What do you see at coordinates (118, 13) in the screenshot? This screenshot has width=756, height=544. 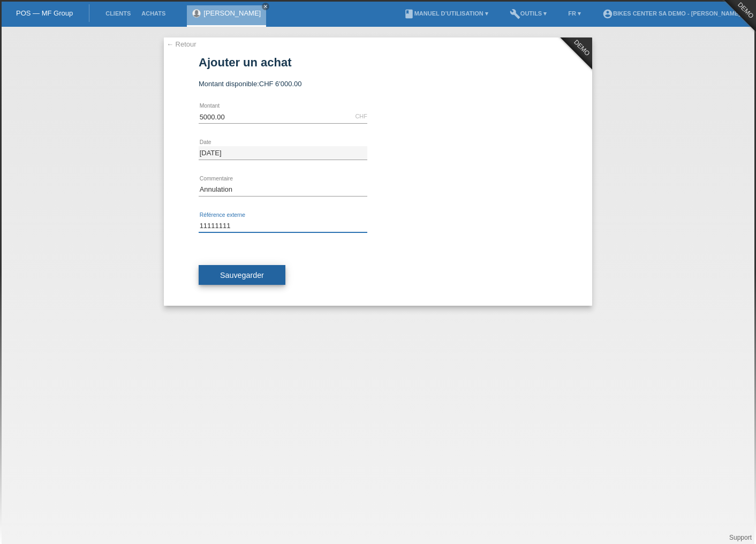 I see `a: Clients` at bounding box center [118, 13].